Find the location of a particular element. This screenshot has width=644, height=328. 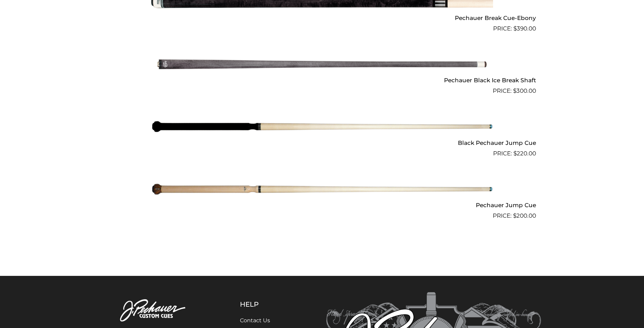

a: Pechauer Black Ice Break Shaft $300.00 is located at coordinates (322, 65).